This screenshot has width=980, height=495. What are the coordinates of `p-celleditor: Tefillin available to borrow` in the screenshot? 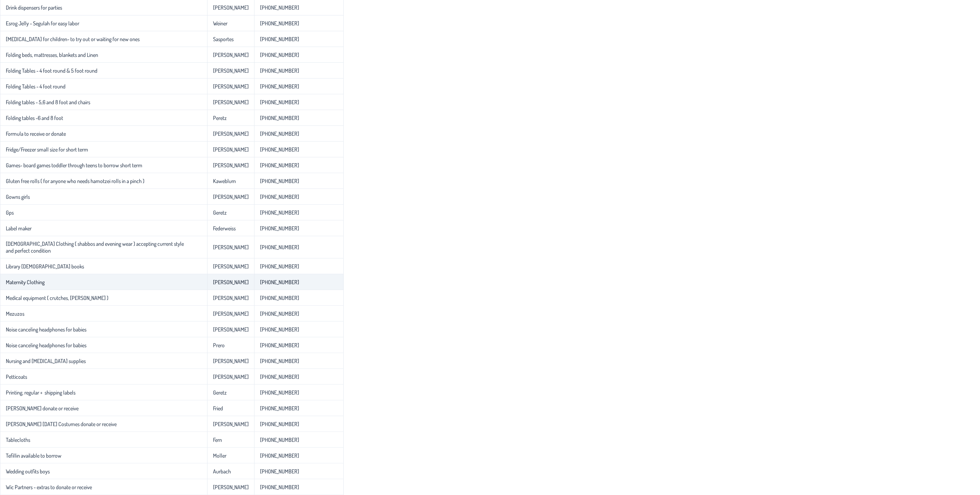 It's located at (33, 455).